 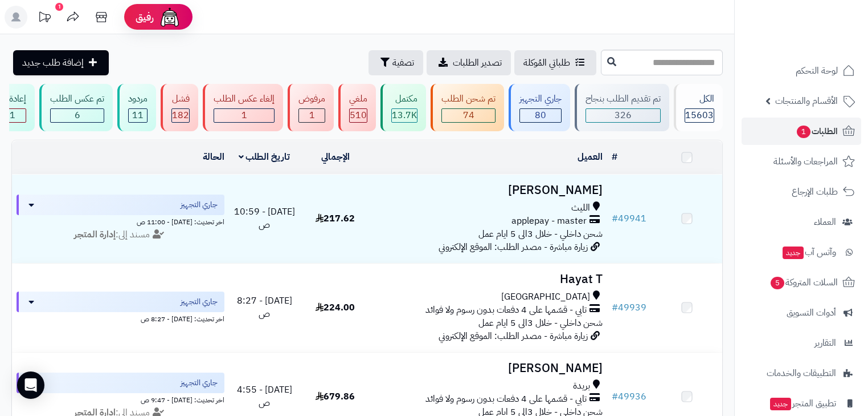 What do you see at coordinates (817, 71) in the screenshot?
I see `span: لوحة التحكم` at bounding box center [817, 71].